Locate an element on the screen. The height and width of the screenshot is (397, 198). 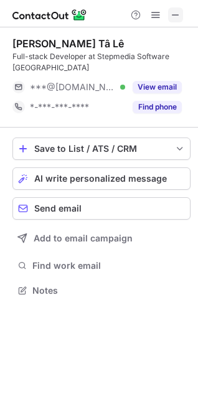
span: Find work email is located at coordinates (109, 265).